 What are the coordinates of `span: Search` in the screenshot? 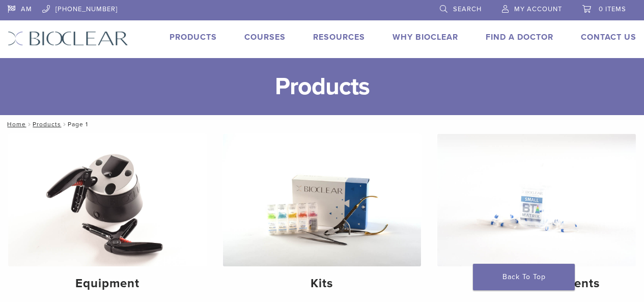 It's located at (468, 9).